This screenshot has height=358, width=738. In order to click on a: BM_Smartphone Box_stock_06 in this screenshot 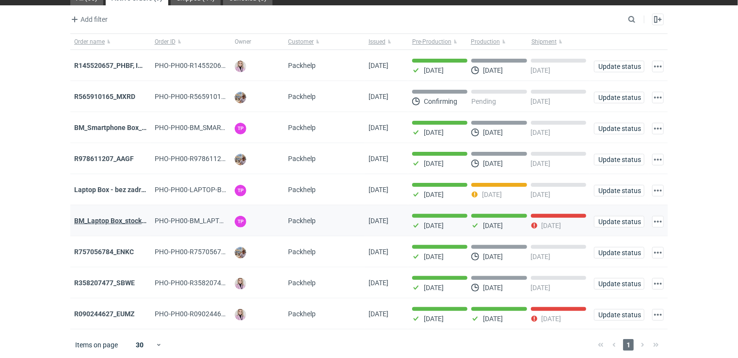, I will do `click(121, 128)`.